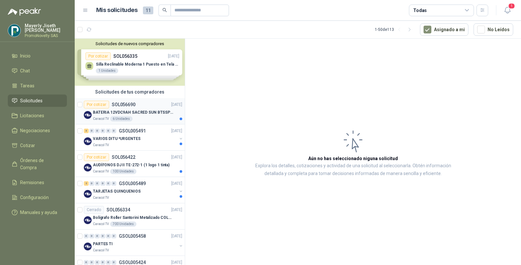 The height and width of the screenshot is (265, 521). What do you see at coordinates (24, 12) in the screenshot?
I see `img: Logo peakr` at bounding box center [24, 12].